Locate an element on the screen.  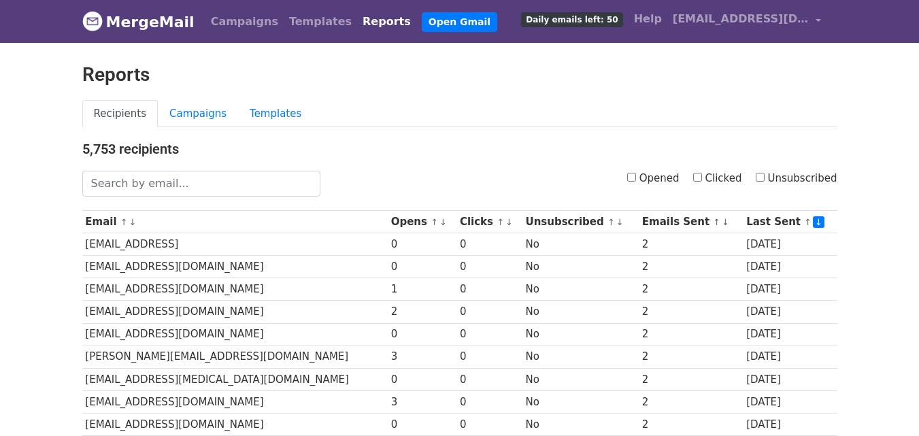
th: Unsubscribed is located at coordinates (580, 222).